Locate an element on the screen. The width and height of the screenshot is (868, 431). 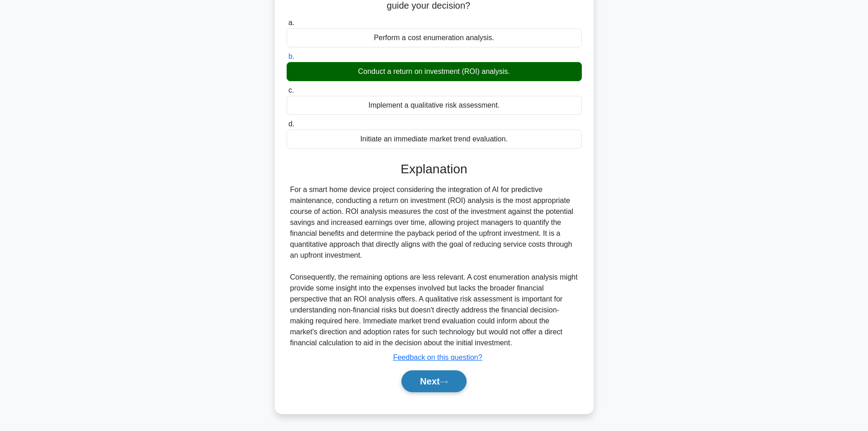
span: d. is located at coordinates (291, 124).